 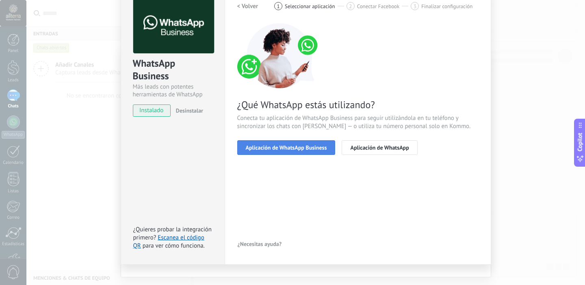 I want to click on span: 2, so click(x=350, y=6).